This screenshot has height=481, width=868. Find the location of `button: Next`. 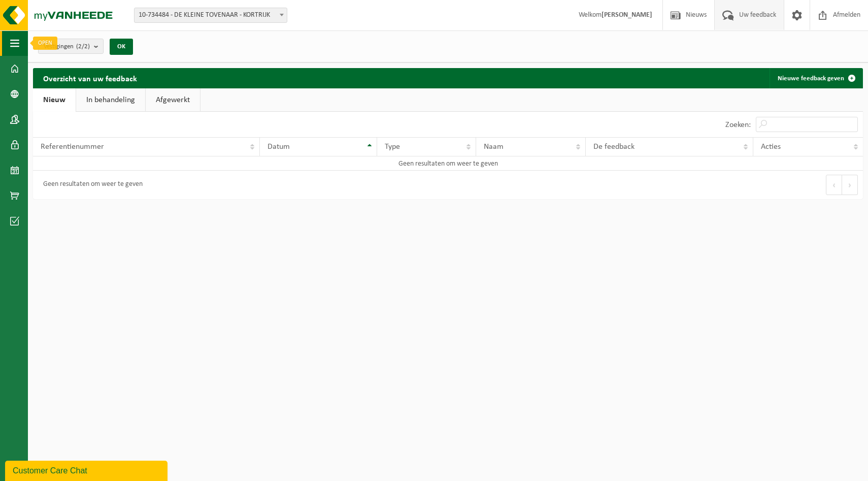

button: Next is located at coordinates (850, 185).